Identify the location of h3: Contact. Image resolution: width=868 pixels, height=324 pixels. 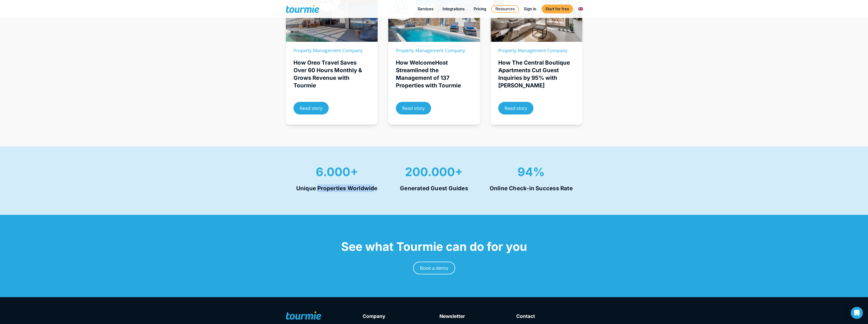
(549, 317).